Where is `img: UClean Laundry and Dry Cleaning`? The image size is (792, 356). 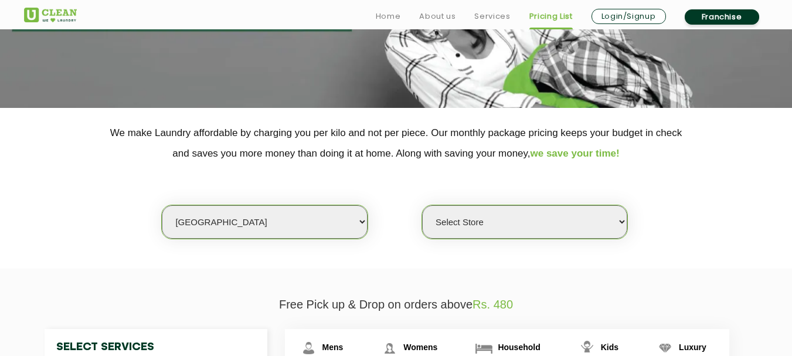
img: UClean Laundry and Dry Cleaning is located at coordinates (50, 15).